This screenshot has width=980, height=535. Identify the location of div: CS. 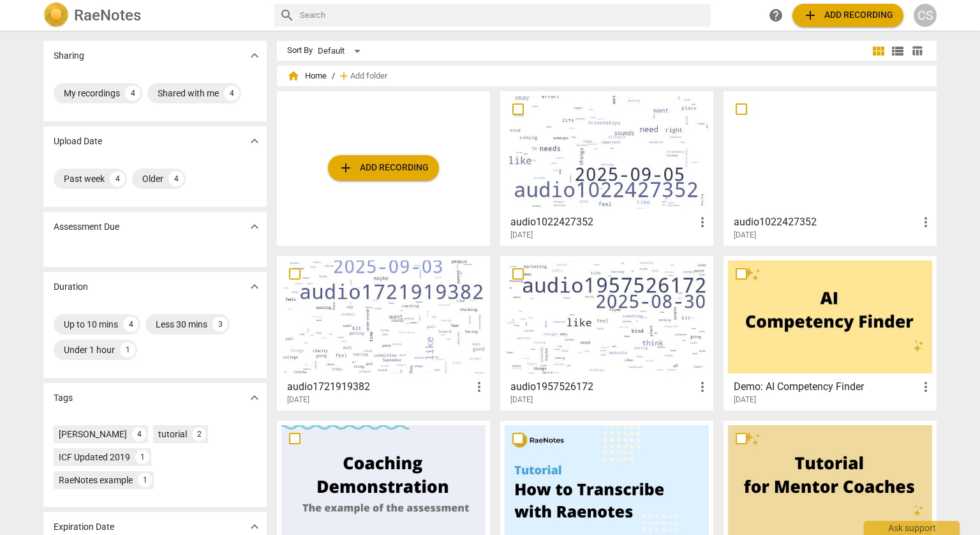
(925, 16).